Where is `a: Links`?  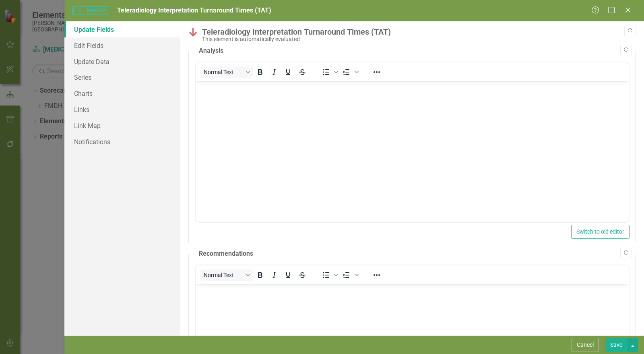 a: Links is located at coordinates (122, 110).